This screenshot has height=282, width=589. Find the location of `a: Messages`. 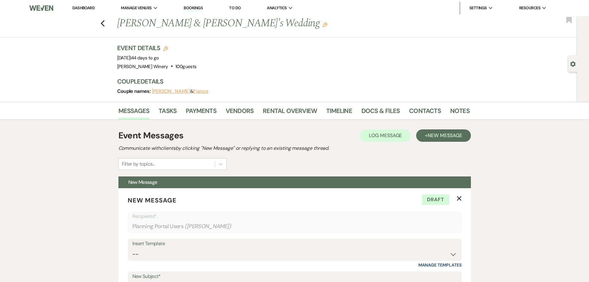

a: Messages is located at coordinates (134, 113).